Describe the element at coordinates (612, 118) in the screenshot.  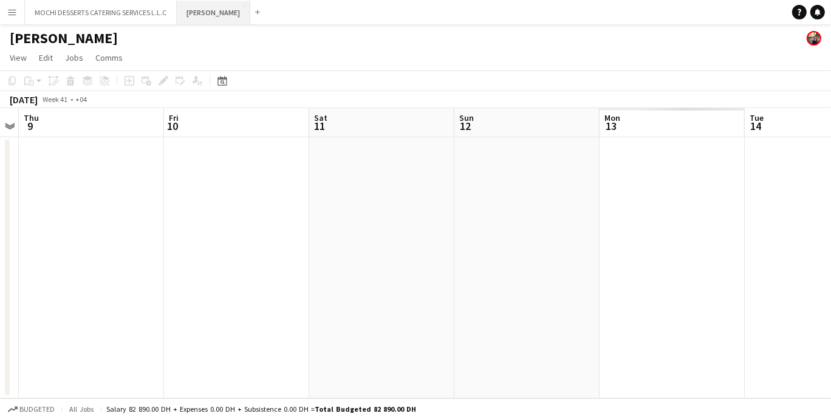
I see `span: Mon` at that location.